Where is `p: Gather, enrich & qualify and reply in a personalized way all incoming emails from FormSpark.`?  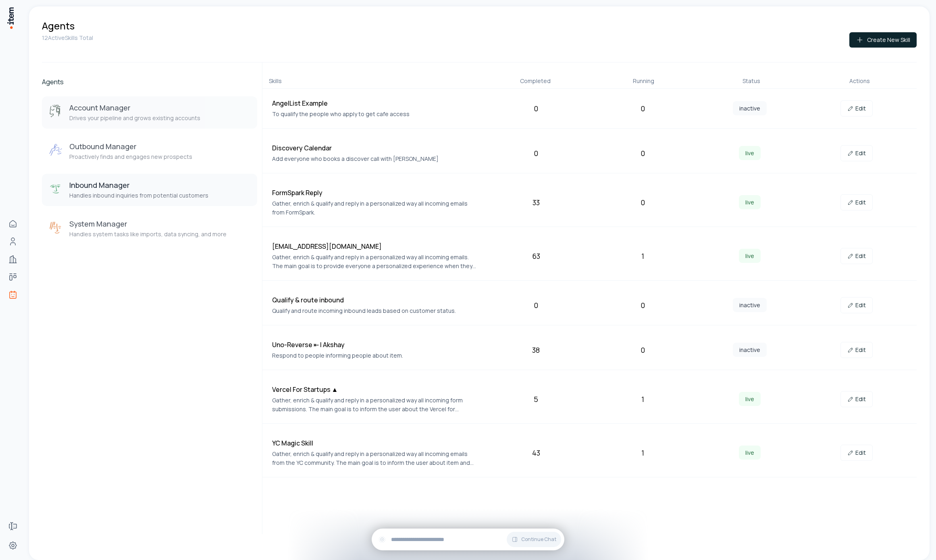 p: Gather, enrich & qualify and reply in a personalized way all incoming emails from FormSpark. is located at coordinates (375, 208).